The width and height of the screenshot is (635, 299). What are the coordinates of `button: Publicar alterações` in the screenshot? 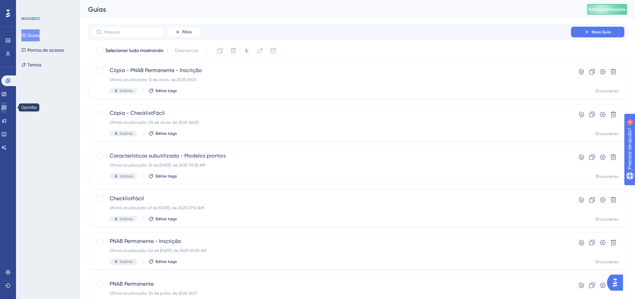 It's located at (607, 9).